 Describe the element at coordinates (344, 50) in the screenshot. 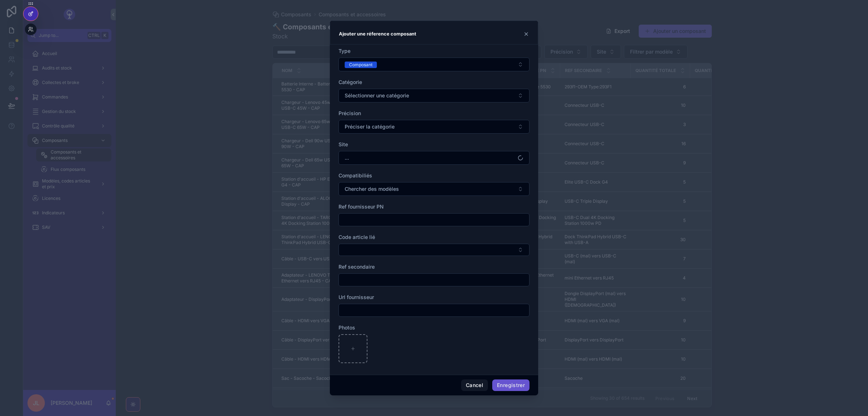

I see `span: Type` at that location.